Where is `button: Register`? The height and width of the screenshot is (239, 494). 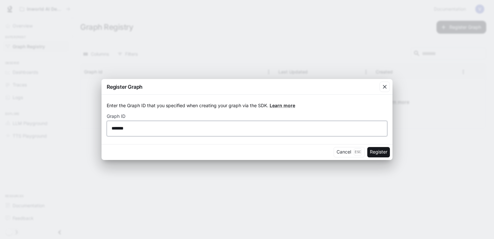
button: Register is located at coordinates (379, 152).